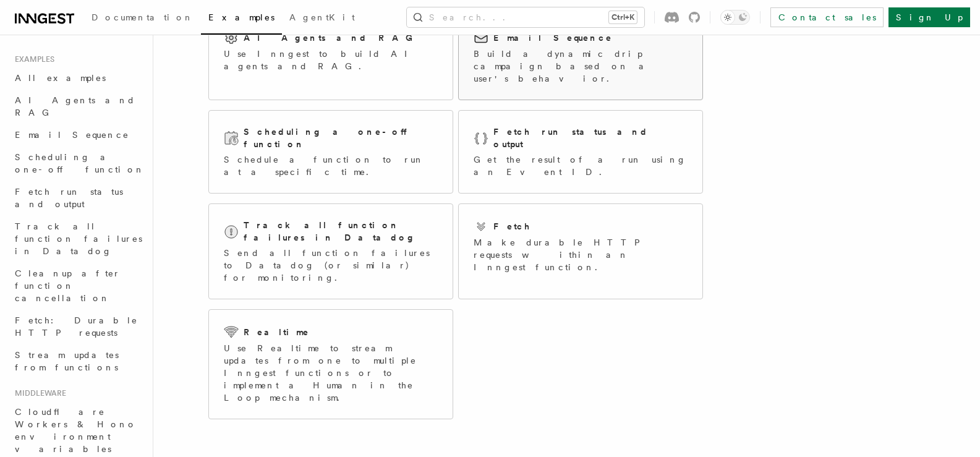 The width and height of the screenshot is (980, 457). I want to click on button: Toggle dark mode, so click(735, 17).